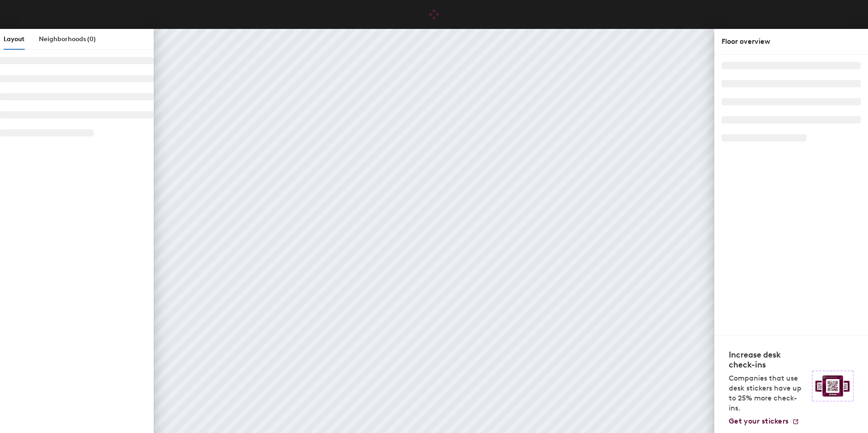 This screenshot has width=868, height=433. Describe the element at coordinates (764, 421) in the screenshot. I see `a: Get your stickers` at that location.